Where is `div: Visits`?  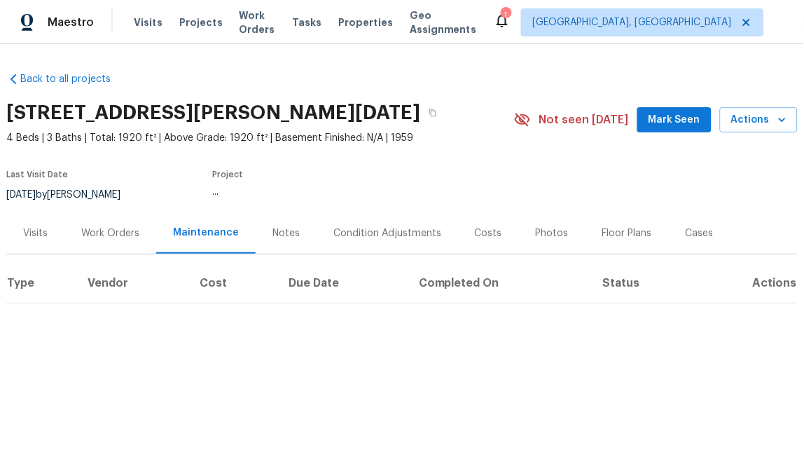
div: Visits is located at coordinates (35, 233).